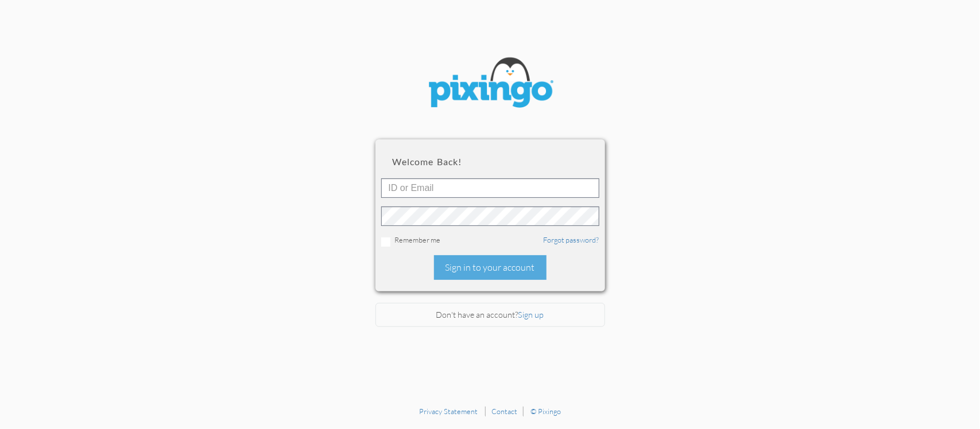 The image size is (980, 429). What do you see at coordinates (504, 412) in the screenshot?
I see `a: Contact` at bounding box center [504, 412].